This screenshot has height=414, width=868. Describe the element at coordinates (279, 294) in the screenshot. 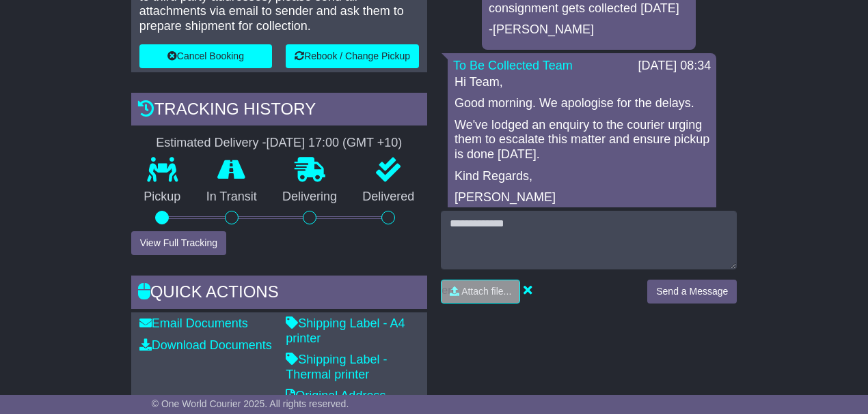

I see `div: Quick Actions` at that location.